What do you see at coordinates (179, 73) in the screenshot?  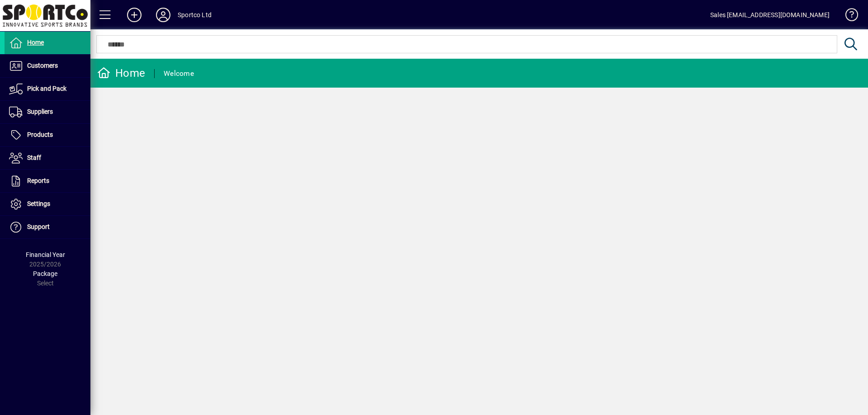 I see `div: Welcome` at bounding box center [179, 73].